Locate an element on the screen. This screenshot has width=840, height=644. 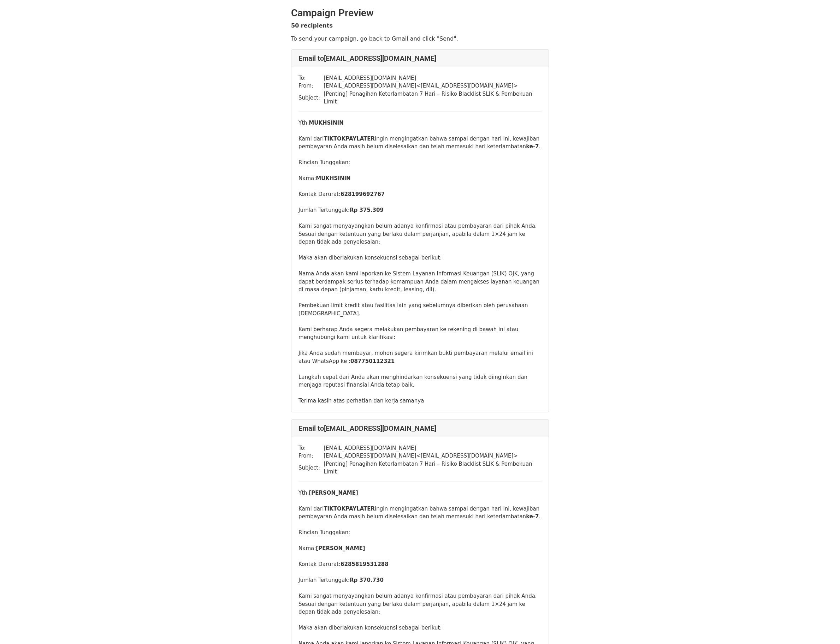
b: Rp 370.730 is located at coordinates (366, 580).